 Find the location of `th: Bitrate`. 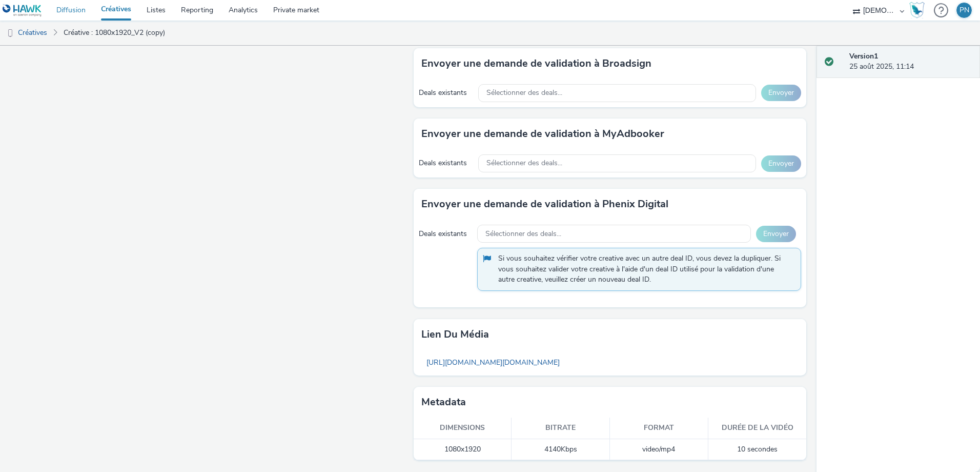

th: Bitrate is located at coordinates (561, 427).